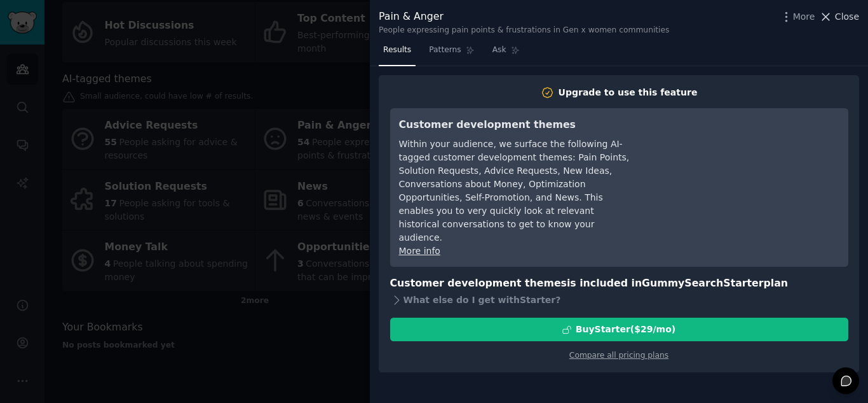 The height and width of the screenshot is (403, 868). I want to click on h3: Customer development themes, so click(515, 124).